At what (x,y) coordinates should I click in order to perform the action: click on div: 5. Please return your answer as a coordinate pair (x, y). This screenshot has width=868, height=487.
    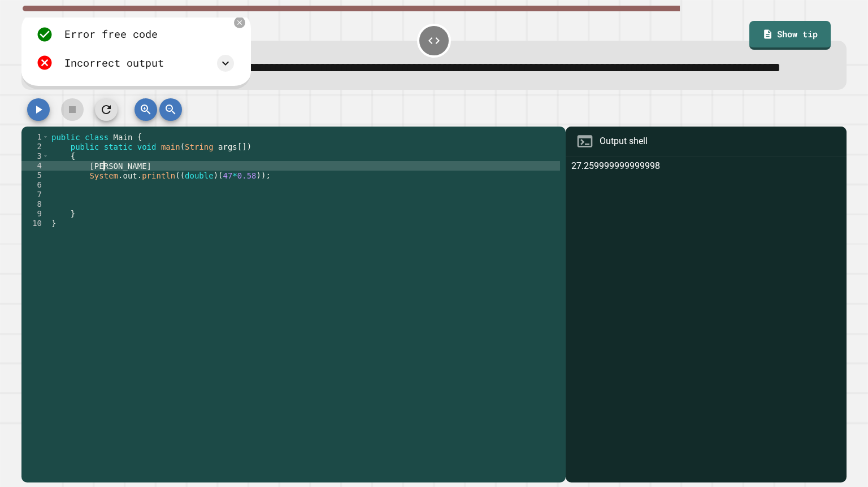
    Looking at the image, I should click on (35, 175).